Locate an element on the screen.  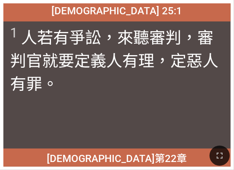
span: 人 is located at coordinates (117, 59).